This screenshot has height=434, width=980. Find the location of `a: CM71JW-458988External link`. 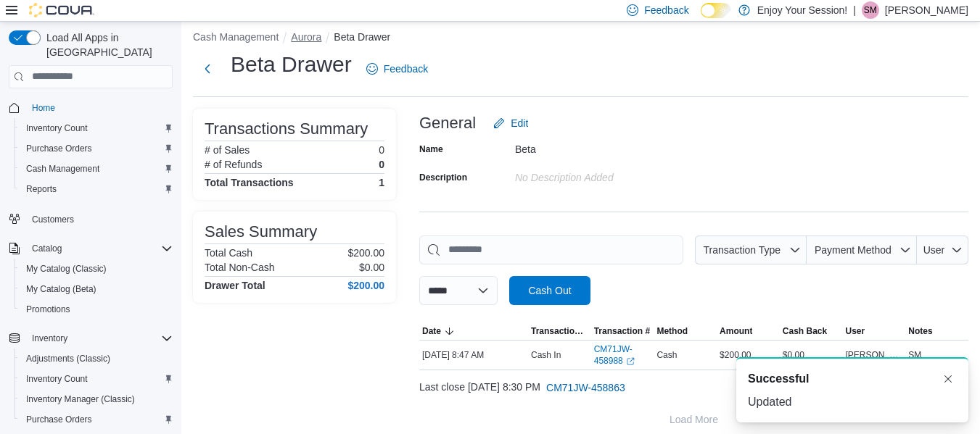

a: CM71JW-458988External link is located at coordinates (622, 356).